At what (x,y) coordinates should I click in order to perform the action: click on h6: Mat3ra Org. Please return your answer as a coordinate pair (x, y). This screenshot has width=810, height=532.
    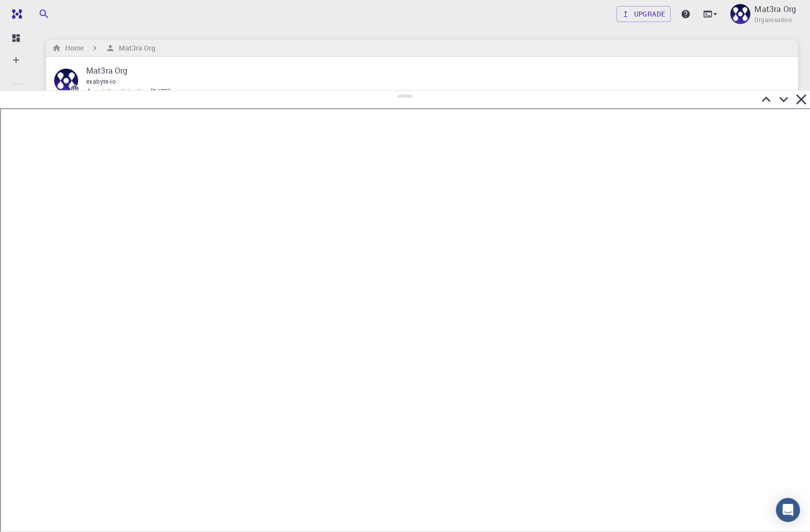
    Looking at the image, I should click on (135, 48).